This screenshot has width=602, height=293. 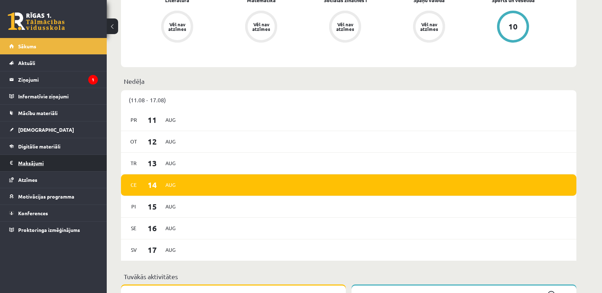 I want to click on a: Atzīmes, so click(x=53, y=180).